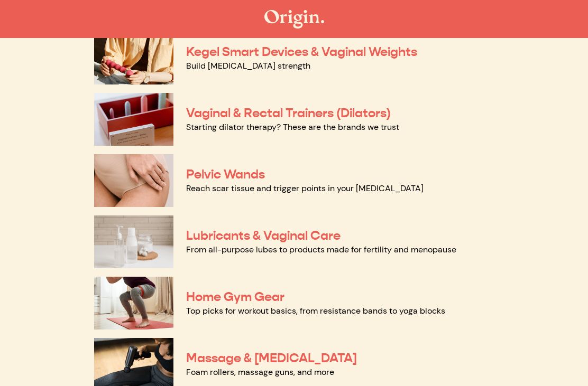  I want to click on img: Pelvic Wands, so click(134, 181).